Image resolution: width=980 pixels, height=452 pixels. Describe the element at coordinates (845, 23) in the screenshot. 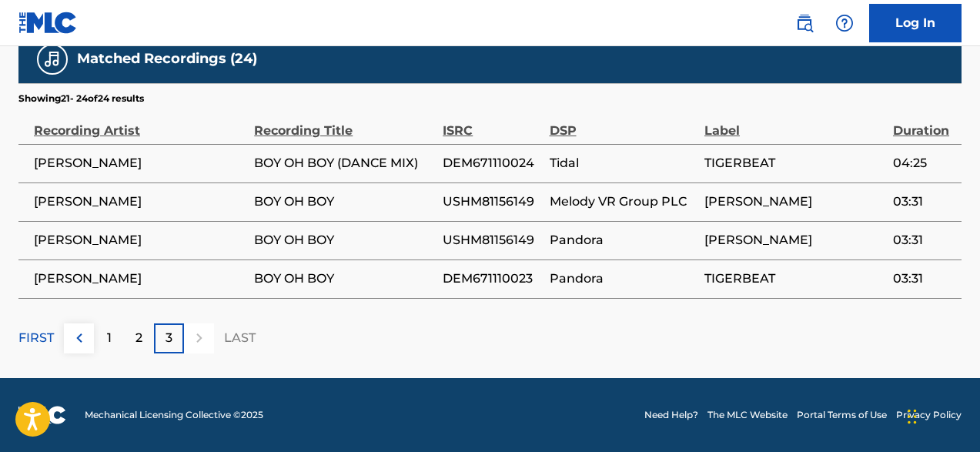

I see `img: help` at that location.